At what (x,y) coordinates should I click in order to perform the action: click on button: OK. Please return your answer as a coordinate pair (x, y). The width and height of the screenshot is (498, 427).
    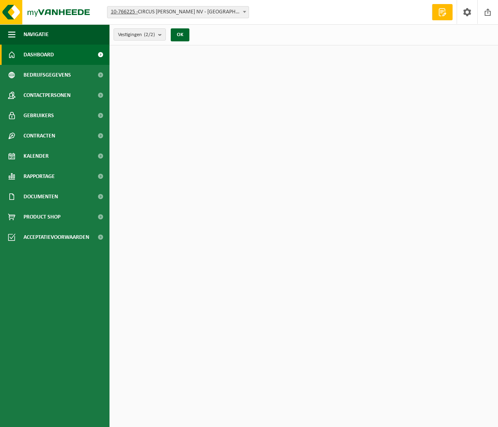
    Looking at the image, I should click on (180, 35).